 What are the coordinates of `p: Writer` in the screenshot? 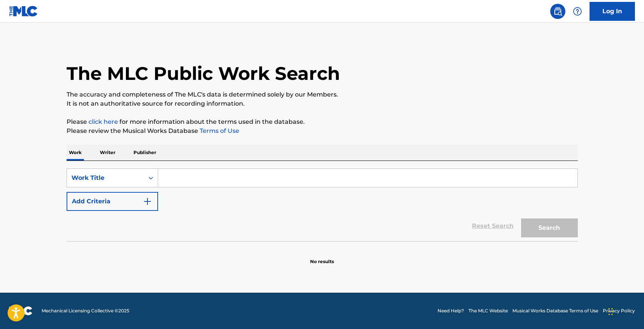 It's located at (107, 153).